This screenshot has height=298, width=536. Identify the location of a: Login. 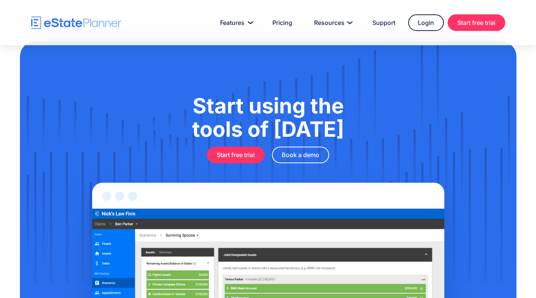
(426, 23).